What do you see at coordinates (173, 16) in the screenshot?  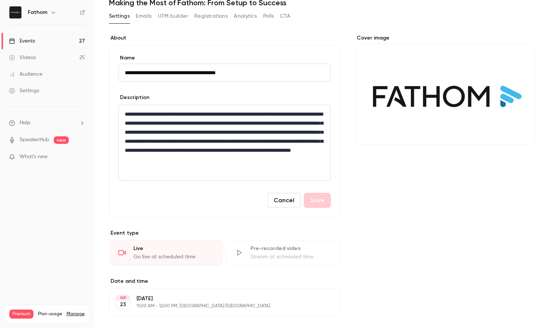 I see `button: UTM builder` at bounding box center [173, 16].